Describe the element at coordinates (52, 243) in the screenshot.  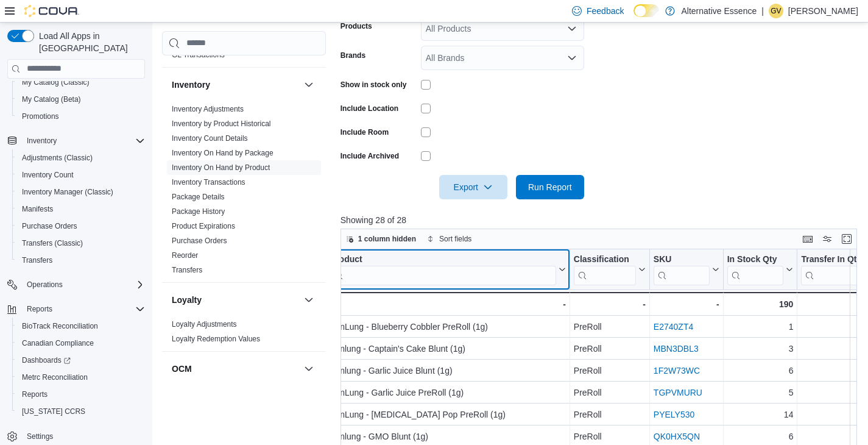
I see `a: Transfers (Classic)` at that location.